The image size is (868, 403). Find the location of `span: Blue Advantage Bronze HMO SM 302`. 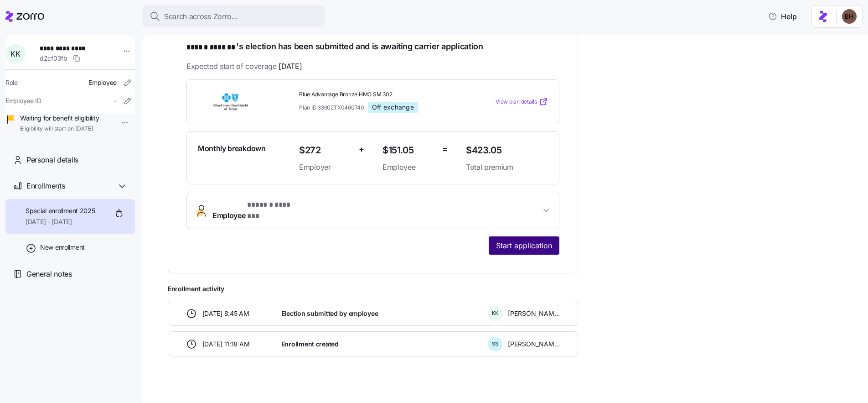

span: Blue Advantage Bronze HMO SM 302 is located at coordinates (379, 95).